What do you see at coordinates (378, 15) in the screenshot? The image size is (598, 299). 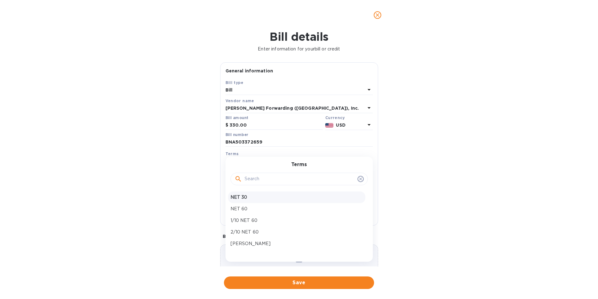 I see `button: close` at bounding box center [378, 15].